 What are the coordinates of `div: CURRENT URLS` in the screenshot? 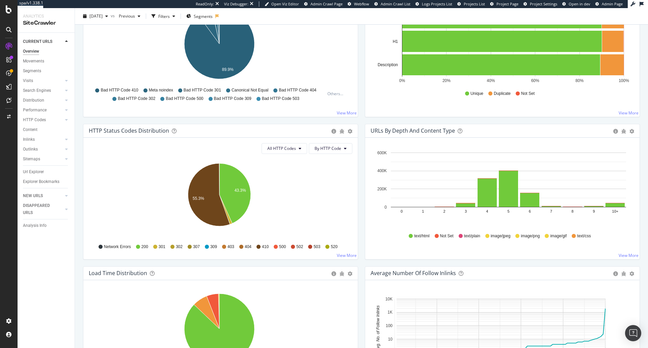 It's located at (37, 42).